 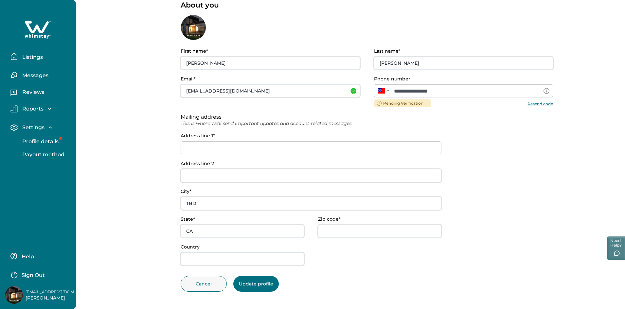 I want to click on p: Payout method, so click(x=42, y=155).